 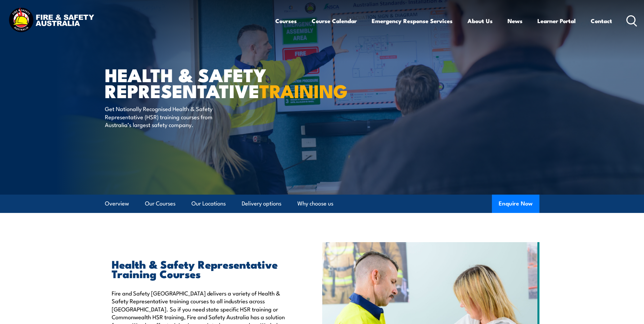 What do you see at coordinates (167, 117) in the screenshot?
I see `p: Get Nationally Recognised Health & Safety Representative (HSR) training courses from Australia’s ...` at bounding box center [167, 117].